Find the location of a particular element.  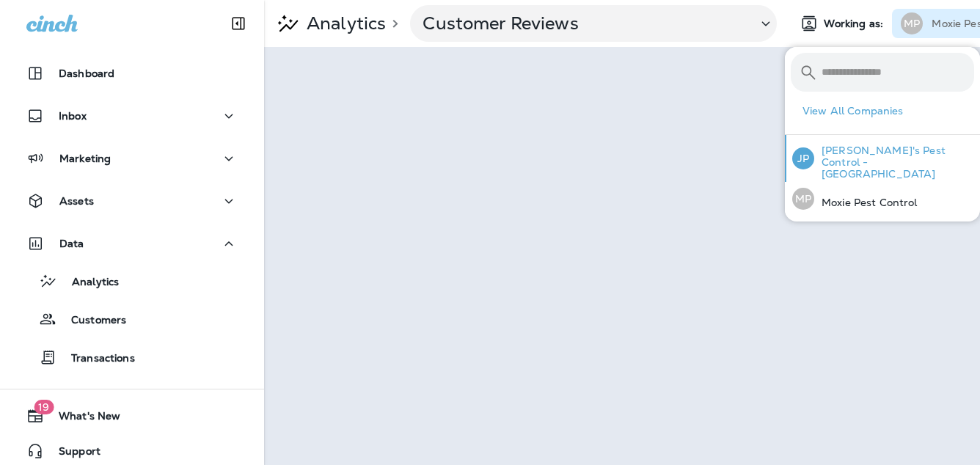

button: Data is located at coordinates (132, 244).